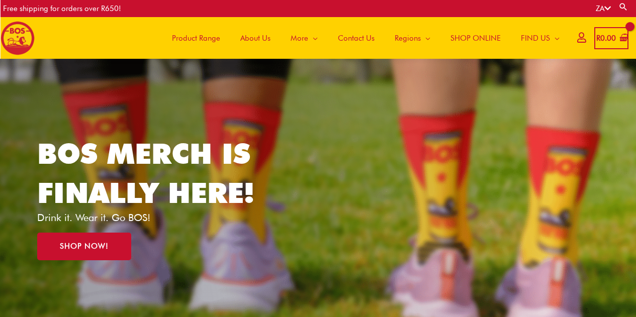 Image resolution: width=636 pixels, height=317 pixels. I want to click on span: More, so click(299, 38).